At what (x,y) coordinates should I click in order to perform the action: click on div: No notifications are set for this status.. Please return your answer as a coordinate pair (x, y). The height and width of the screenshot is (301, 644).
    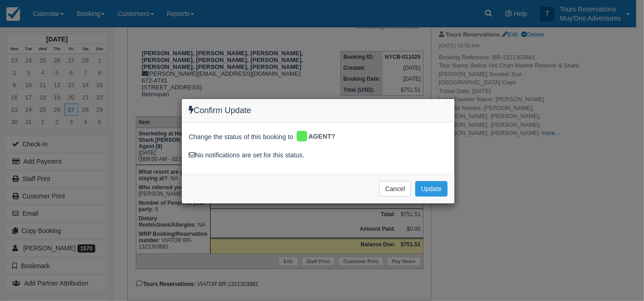
    Looking at the image, I should click on (318, 155).